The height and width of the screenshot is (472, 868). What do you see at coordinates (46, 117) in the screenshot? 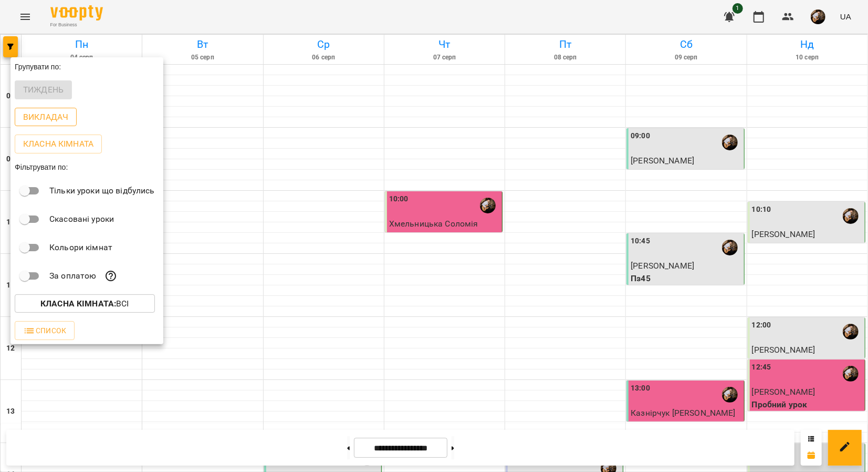
I see `button: Викладач` at bounding box center [46, 117].